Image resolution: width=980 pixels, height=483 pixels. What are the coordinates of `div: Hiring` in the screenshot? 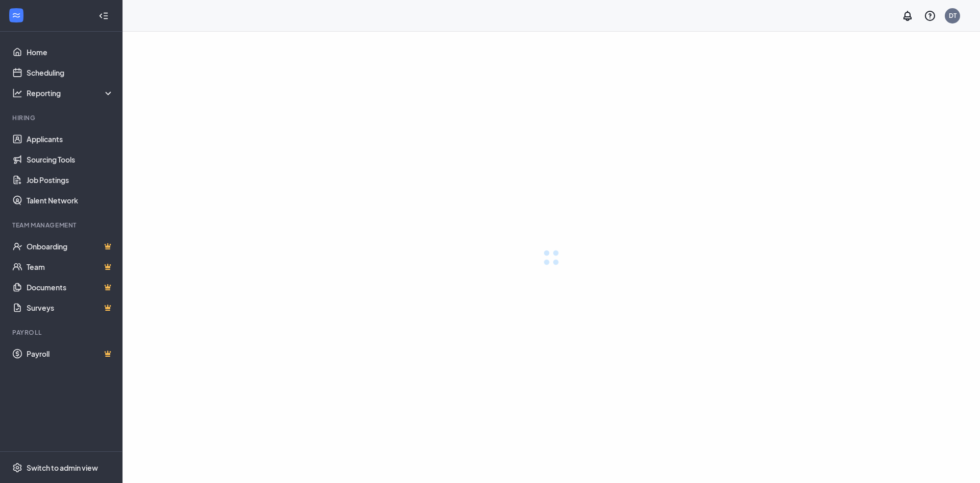 It's located at (62, 117).